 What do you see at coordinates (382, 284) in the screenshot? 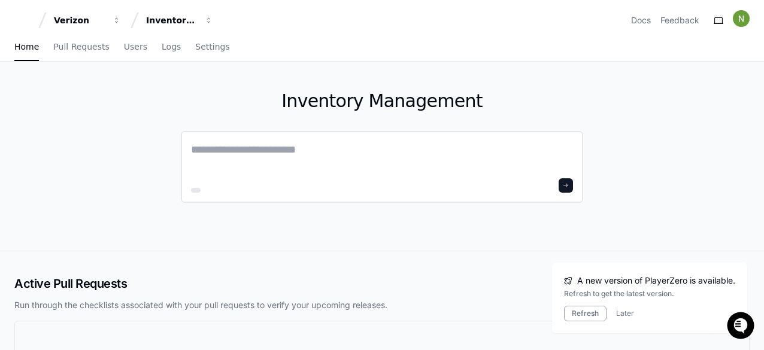
I see `h2: Active Pull Requests` at bounding box center [382, 284].